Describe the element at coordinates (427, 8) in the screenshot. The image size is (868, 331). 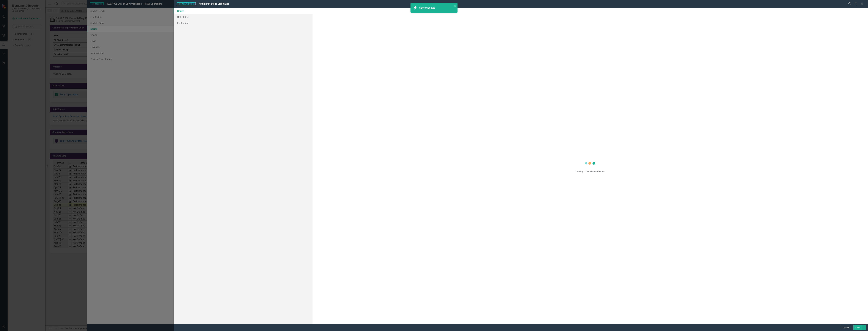
I see `div: Series Updated` at that location.